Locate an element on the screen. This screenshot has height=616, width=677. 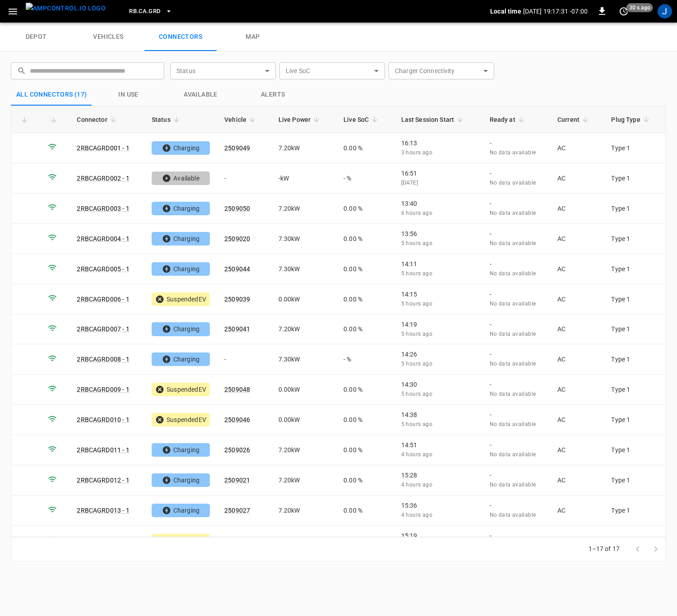
span: Last Session Start is located at coordinates (434, 120).